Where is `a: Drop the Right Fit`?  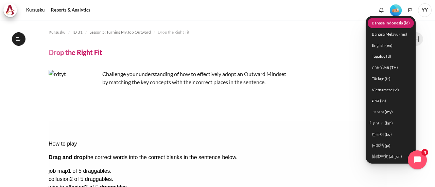
a: Drop the Right Fit is located at coordinates (173, 32).